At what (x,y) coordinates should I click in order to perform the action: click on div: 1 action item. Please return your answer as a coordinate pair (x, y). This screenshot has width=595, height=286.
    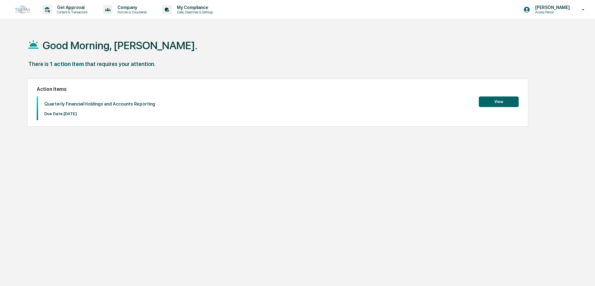
    Looking at the image, I should click on (67, 64).